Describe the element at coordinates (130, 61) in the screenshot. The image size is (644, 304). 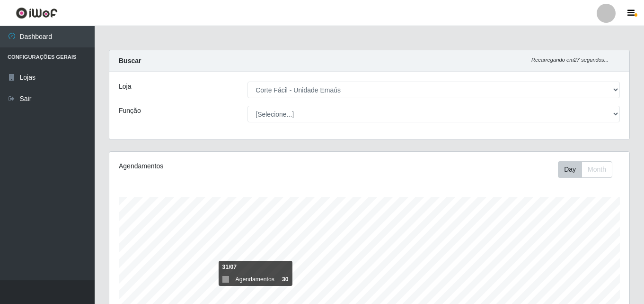
I see `strong: Buscar` at that location.